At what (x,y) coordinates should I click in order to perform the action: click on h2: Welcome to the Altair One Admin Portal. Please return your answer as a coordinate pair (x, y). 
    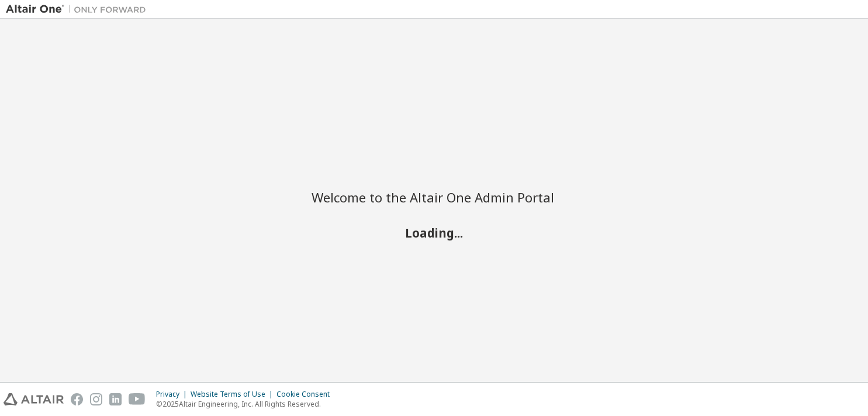
    Looking at the image, I should click on (434, 197).